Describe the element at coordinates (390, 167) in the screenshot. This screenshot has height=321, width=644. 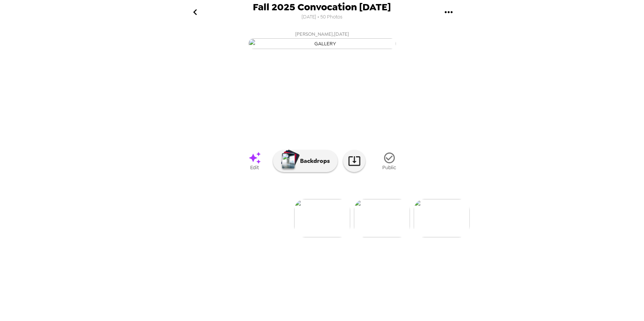
I see `span: Public` at that location.